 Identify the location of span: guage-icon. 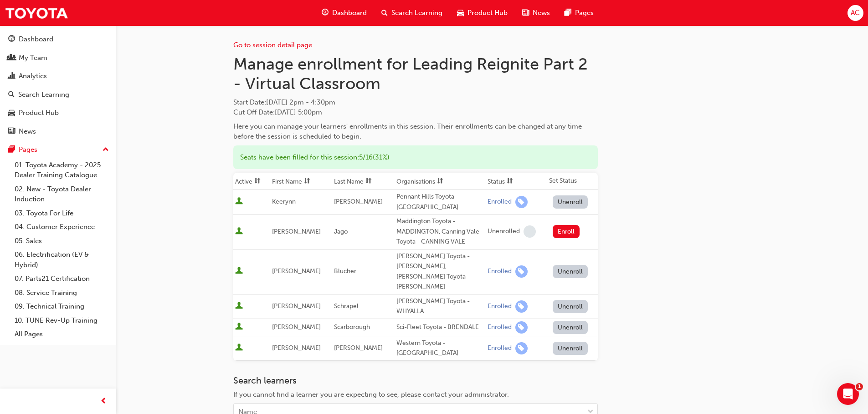
(12, 39).